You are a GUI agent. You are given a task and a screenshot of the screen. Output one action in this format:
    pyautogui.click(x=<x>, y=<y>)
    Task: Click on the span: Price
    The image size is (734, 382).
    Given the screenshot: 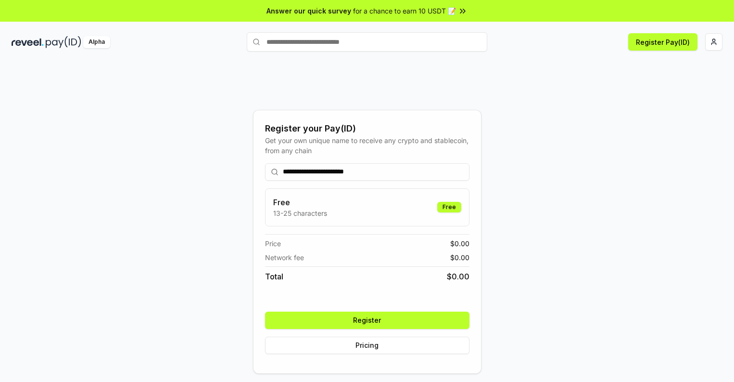 What is the action you would take?
    pyautogui.click(x=273, y=243)
    